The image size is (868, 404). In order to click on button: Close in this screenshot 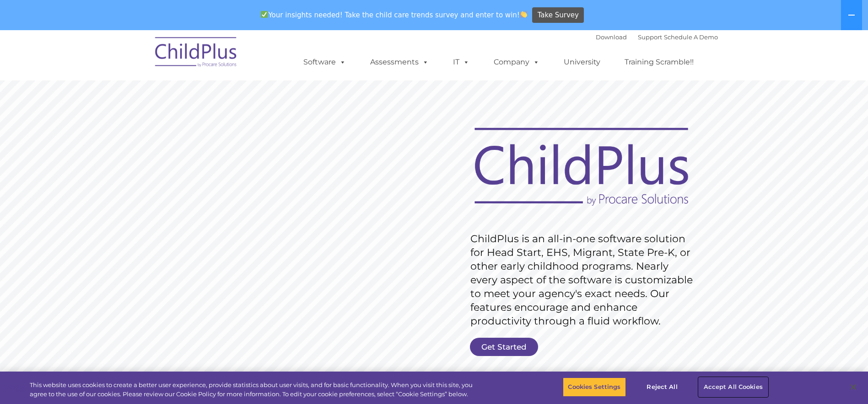, I will do `click(854, 388)`.